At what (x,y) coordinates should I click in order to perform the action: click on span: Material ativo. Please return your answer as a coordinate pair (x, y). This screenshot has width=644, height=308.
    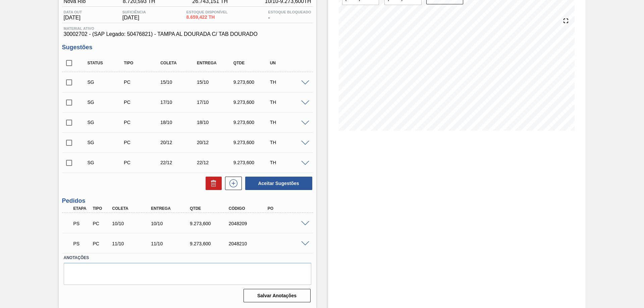
    Looking at the image, I should click on (188, 28).